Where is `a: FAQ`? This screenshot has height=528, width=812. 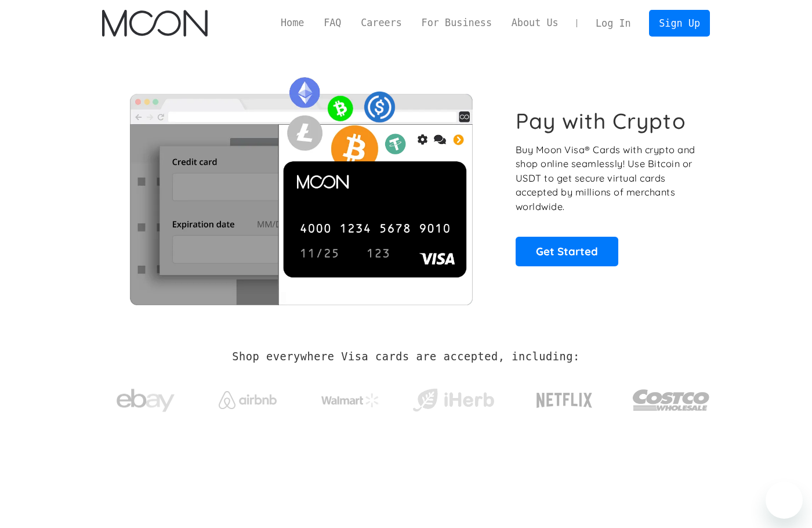 a: FAQ is located at coordinates (333, 23).